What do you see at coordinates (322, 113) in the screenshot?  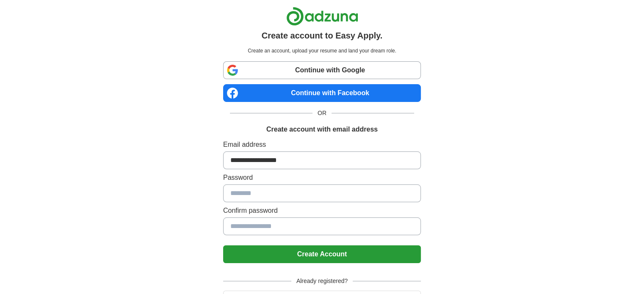 I see `span: OR` at bounding box center [322, 113].